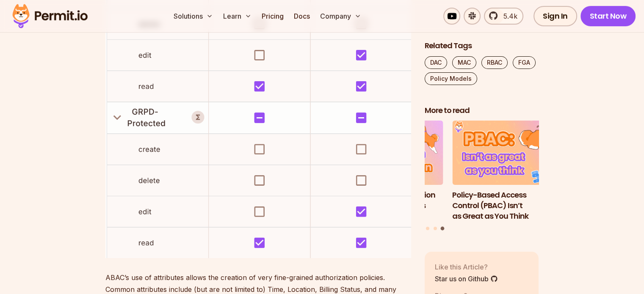 This screenshot has height=294, width=644. I want to click on h2: Related Tags, so click(482, 46).